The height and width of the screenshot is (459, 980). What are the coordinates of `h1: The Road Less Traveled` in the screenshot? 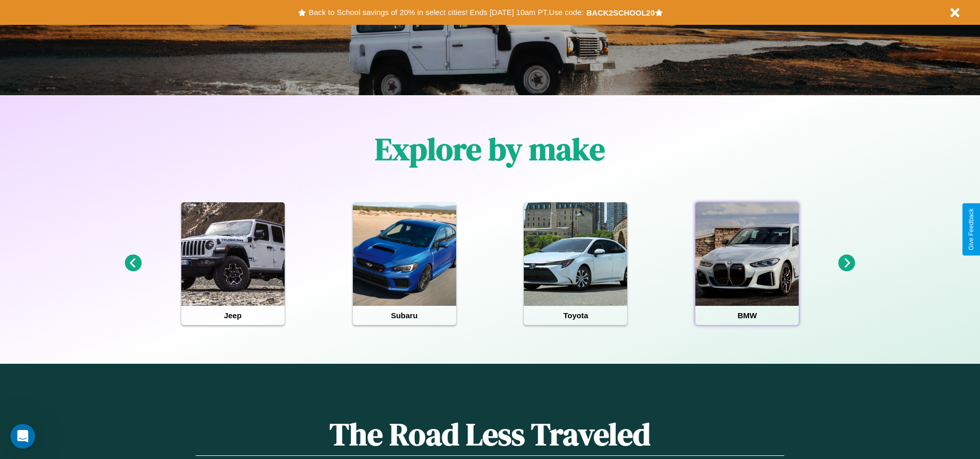 It's located at (490, 434).